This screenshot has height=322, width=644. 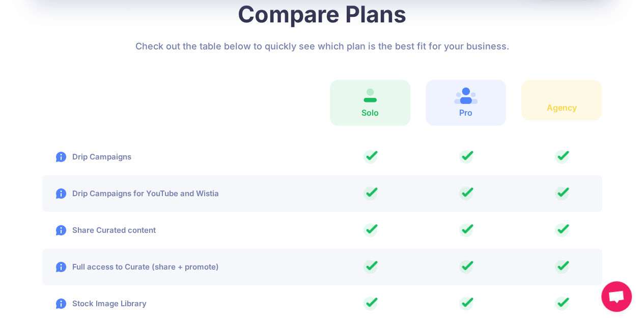 What do you see at coordinates (617, 297) in the screenshot?
I see `a: Open chat` at bounding box center [617, 297].